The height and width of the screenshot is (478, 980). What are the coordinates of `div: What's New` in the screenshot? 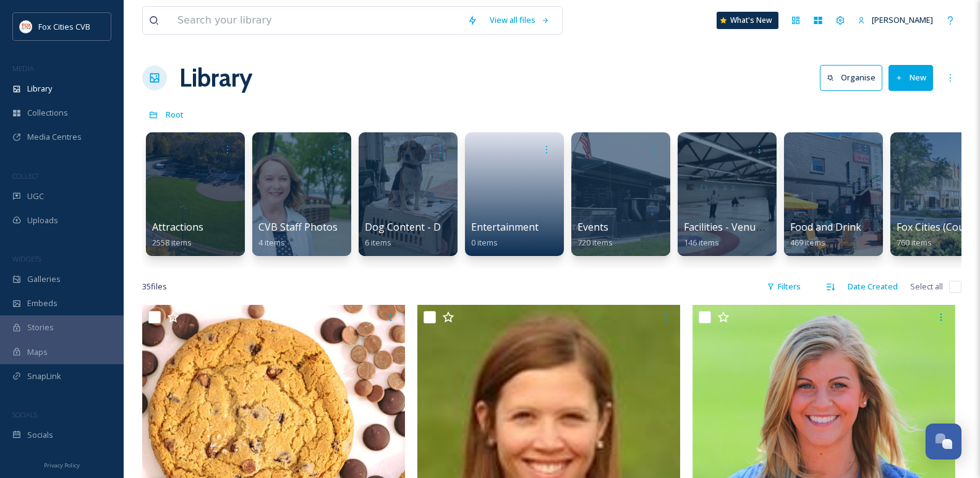 It's located at (747, 20).